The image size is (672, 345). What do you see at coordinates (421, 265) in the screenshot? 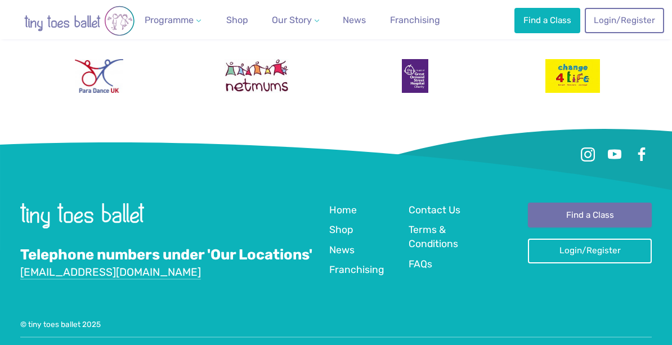
I see `a: FAQs` at bounding box center [421, 265].